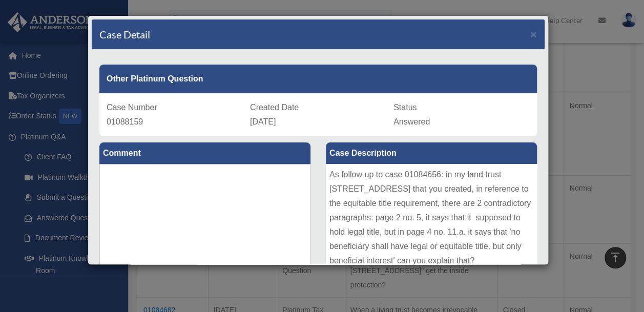  I want to click on span: Created Date, so click(274, 107).